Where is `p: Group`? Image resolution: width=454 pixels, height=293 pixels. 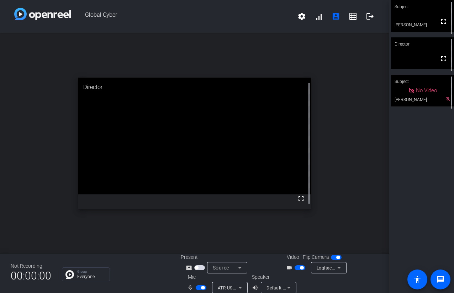
p: Group is located at coordinates (91, 272).